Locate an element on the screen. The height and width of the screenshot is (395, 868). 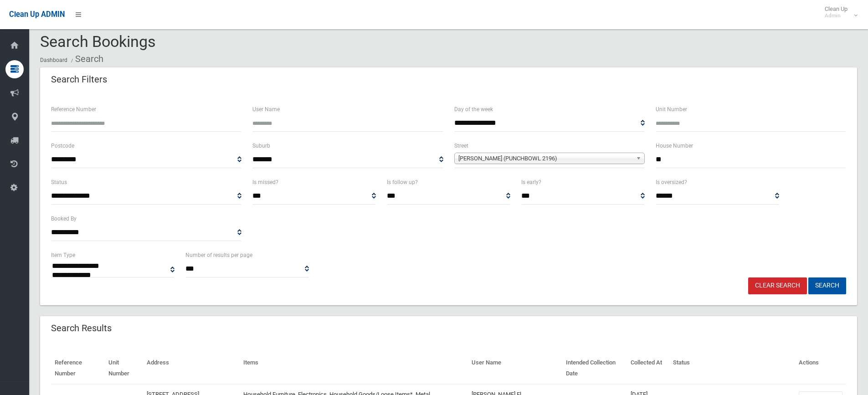
label: User Name is located at coordinates (267, 109).